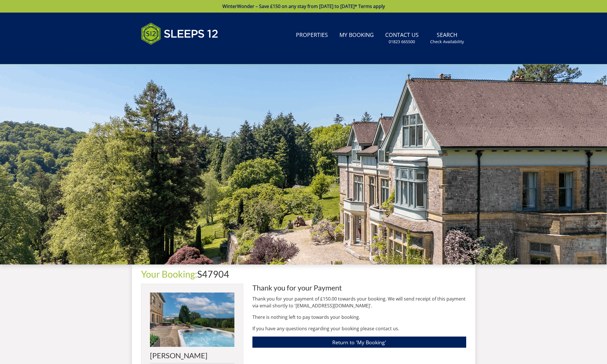 This screenshot has height=364, width=607. I want to click on h2: Thank you for your Payment, so click(359, 287).